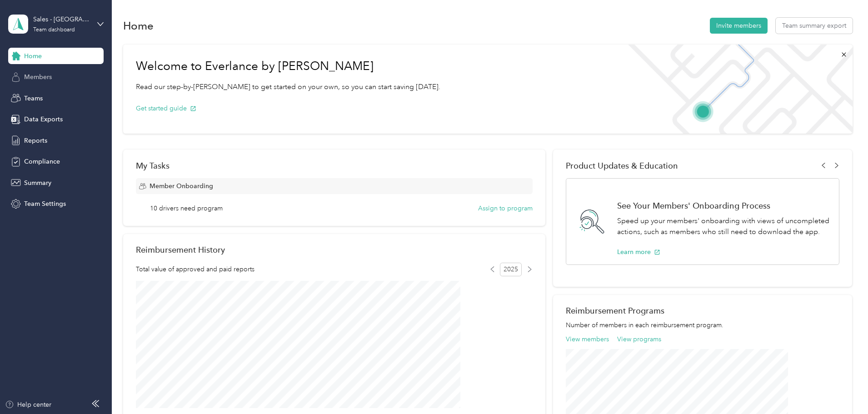 The width and height of the screenshot is (868, 414). What do you see at coordinates (42, 162) in the screenshot?
I see `span: Compliance` at bounding box center [42, 162].